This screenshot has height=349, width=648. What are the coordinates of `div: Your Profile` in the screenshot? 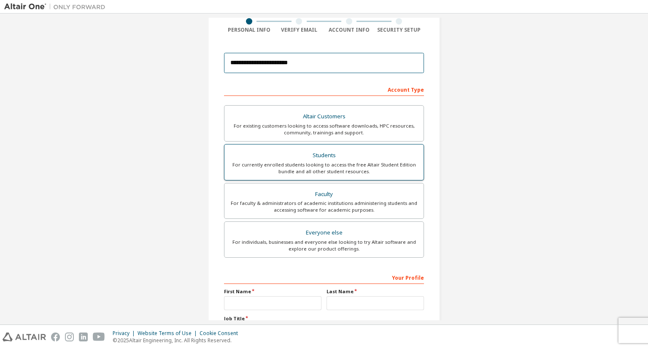 It's located at (324, 277).